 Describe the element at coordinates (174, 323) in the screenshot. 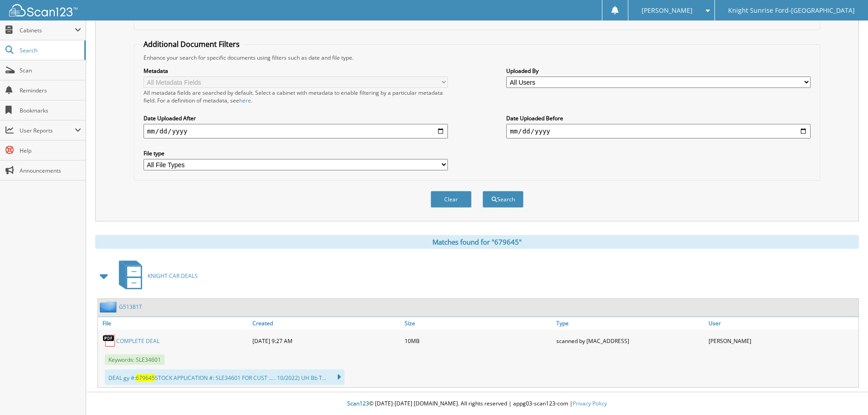

I see `a: File` at that location.